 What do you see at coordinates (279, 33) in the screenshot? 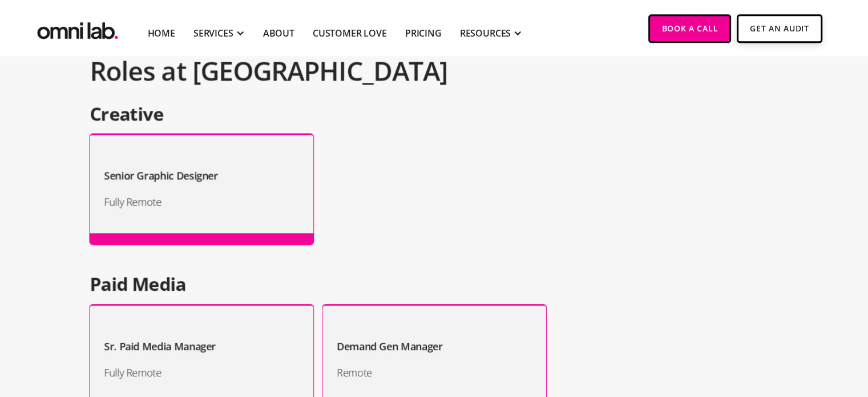
I see `a: About` at bounding box center [279, 33].